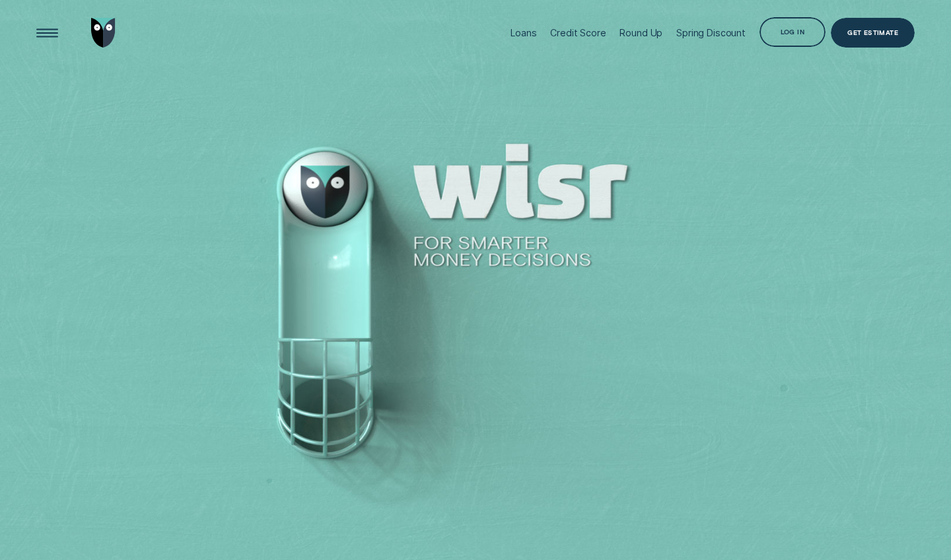 This screenshot has height=560, width=951. Describe the element at coordinates (523, 32) in the screenshot. I see `div: Loans` at that location.